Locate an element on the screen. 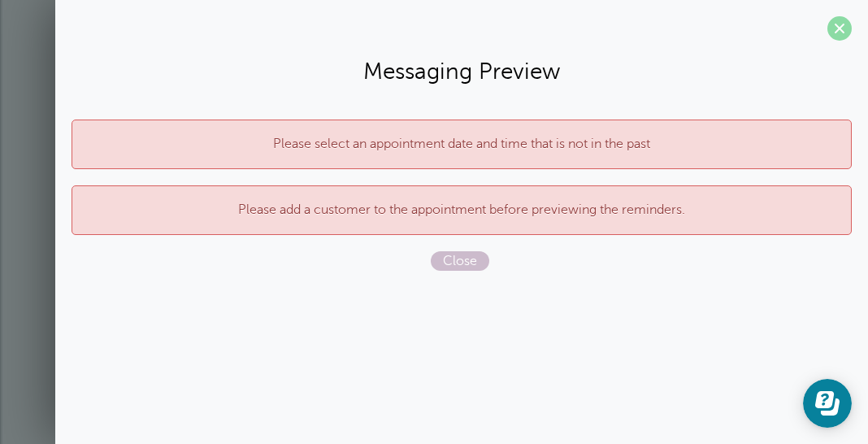  p: Please add a customer to the appointment before previewing the reminders. is located at coordinates (461, 210).